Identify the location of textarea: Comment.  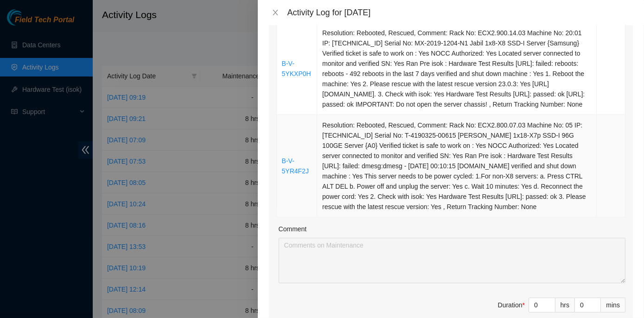
(452, 261).